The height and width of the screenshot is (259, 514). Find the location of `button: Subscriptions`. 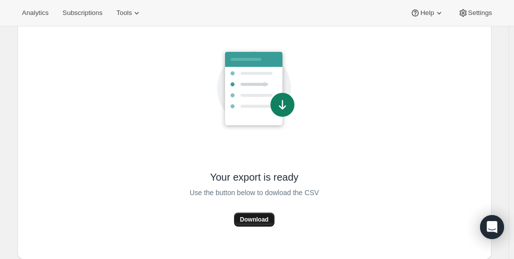

button: Subscriptions is located at coordinates (82, 13).